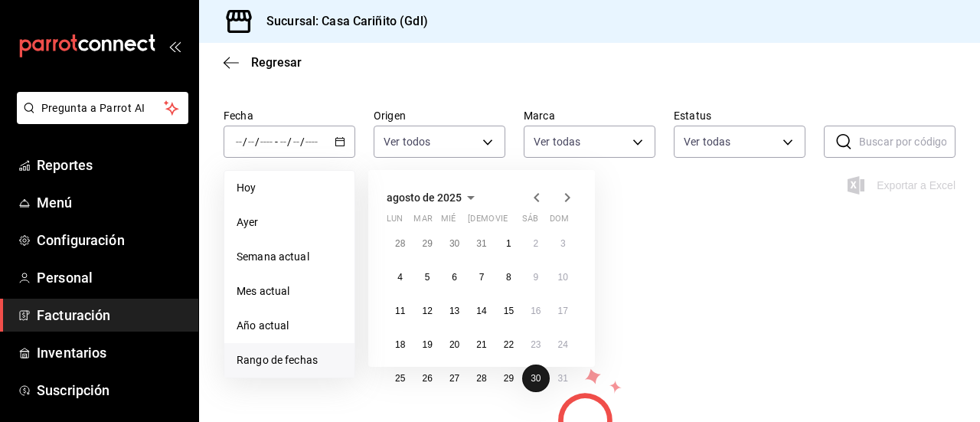 The height and width of the screenshot is (422, 980). Describe the element at coordinates (454, 277) in the screenshot. I see `abbr: 6 de agosto de 2025` at that location.